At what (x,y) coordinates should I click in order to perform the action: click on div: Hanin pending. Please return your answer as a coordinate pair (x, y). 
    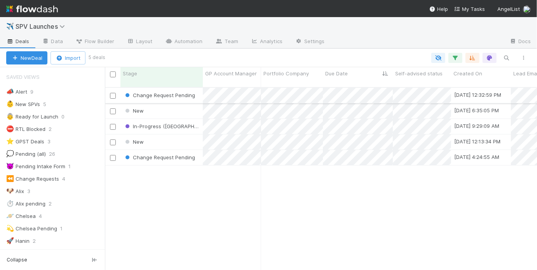
    Looking at the image, I should click on (28, 254).